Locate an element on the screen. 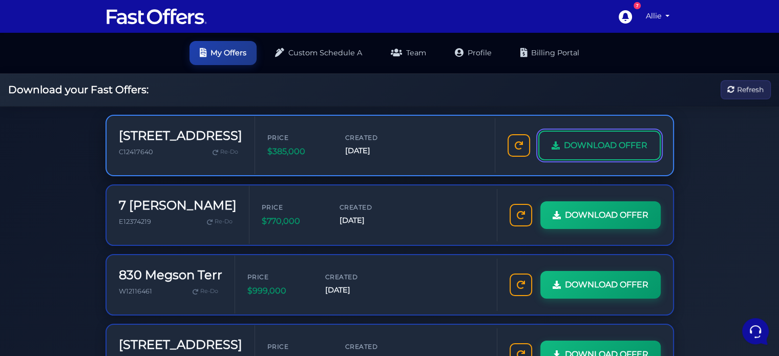 The height and width of the screenshot is (356, 779). a: Team is located at coordinates (408, 53).